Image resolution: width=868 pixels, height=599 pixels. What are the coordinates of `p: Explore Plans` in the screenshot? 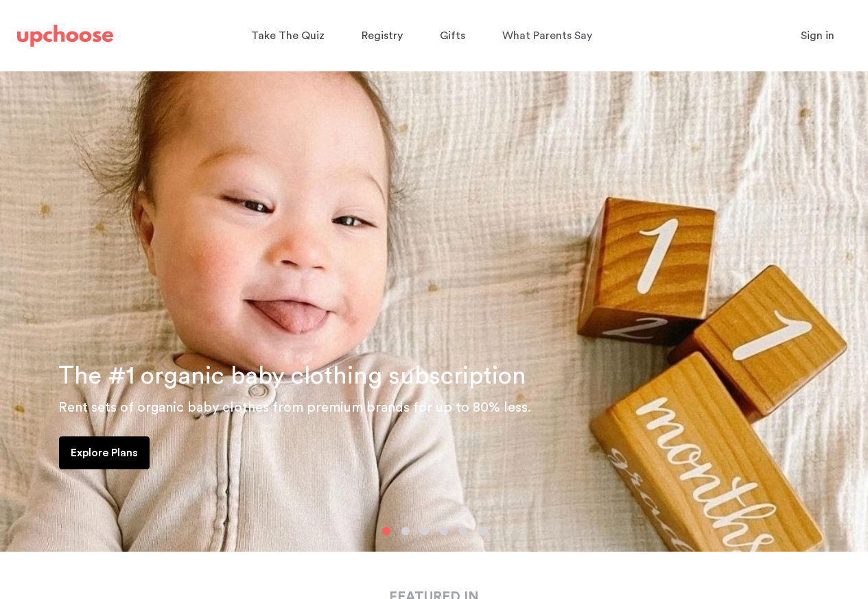 It's located at (104, 452).